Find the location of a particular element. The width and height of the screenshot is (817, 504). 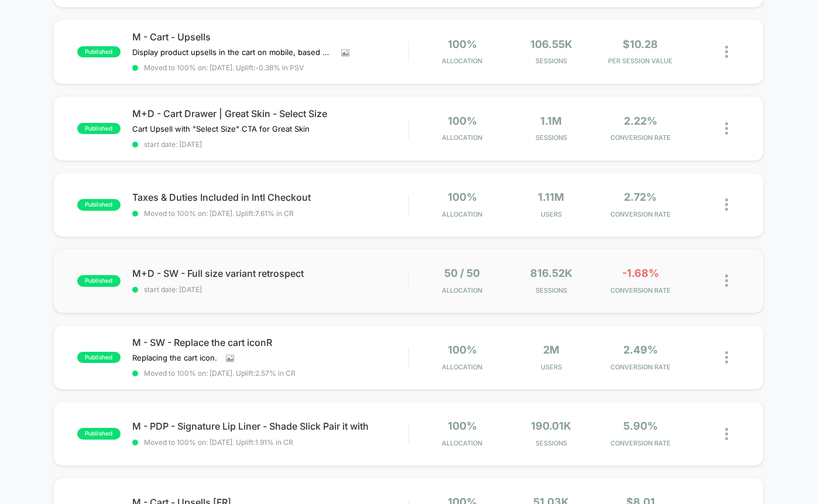

span: -1.68% is located at coordinates (640, 273).